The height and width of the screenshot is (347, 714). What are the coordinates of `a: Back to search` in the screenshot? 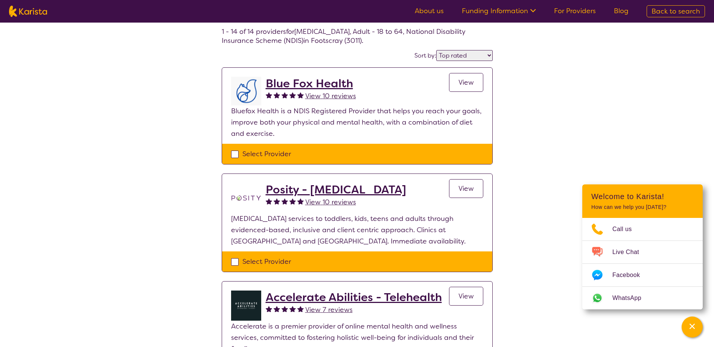 It's located at (676, 11).